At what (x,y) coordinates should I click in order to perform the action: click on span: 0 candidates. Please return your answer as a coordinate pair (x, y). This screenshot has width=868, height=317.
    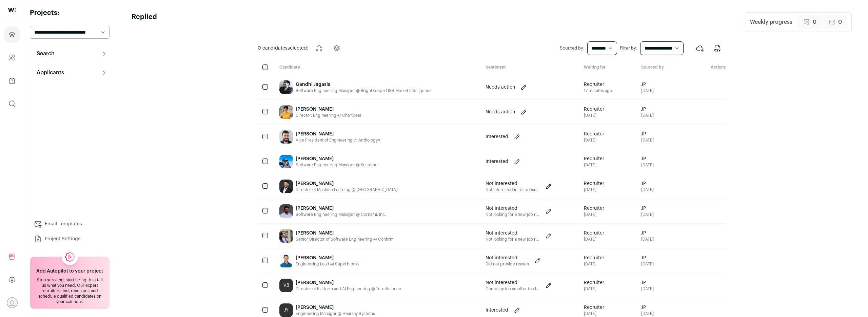
    Looking at the image, I should click on (272, 48).